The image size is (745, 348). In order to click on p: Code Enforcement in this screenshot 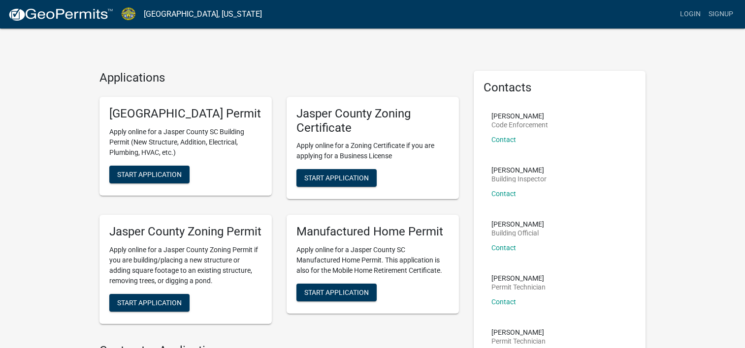, I will do `click(519, 125)`.